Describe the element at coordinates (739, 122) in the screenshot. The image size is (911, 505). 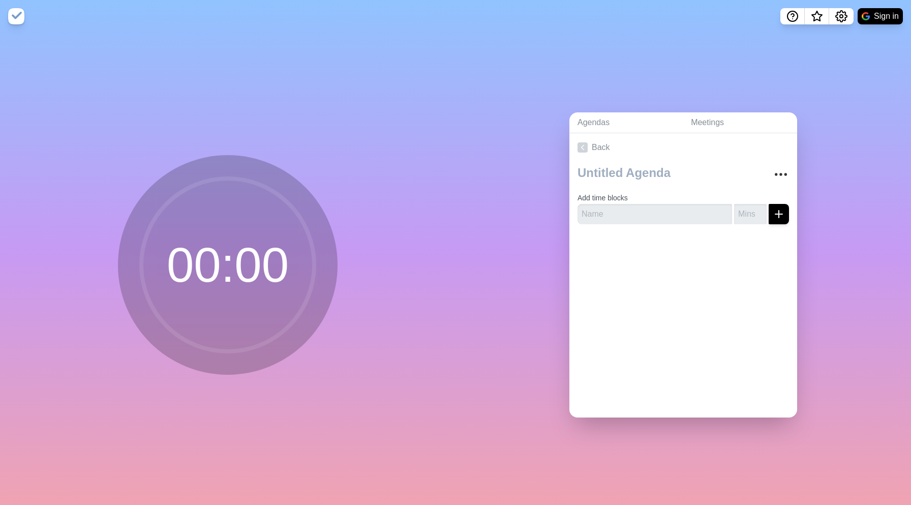
I see `a: Meetings` at that location.